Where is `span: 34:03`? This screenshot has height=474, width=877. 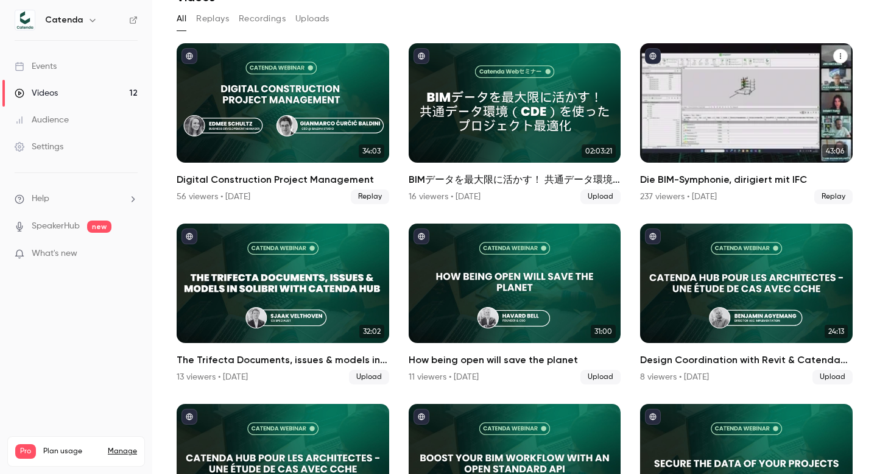
span: 34:03 is located at coordinates (371, 151).